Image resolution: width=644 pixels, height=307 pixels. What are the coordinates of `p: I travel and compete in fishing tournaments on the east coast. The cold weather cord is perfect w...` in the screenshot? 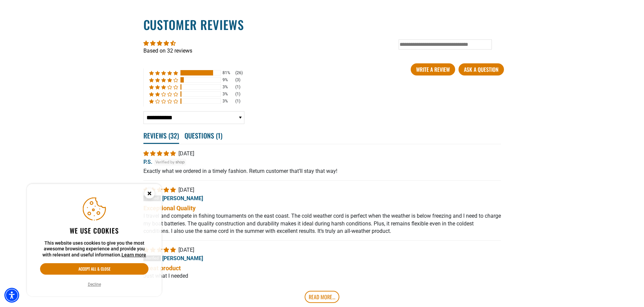 It's located at (322, 224).